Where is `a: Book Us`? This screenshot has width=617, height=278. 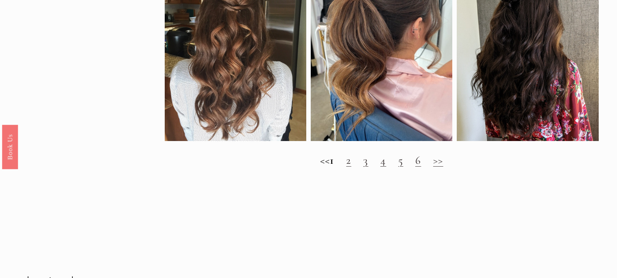 a: Book Us is located at coordinates (10, 147).